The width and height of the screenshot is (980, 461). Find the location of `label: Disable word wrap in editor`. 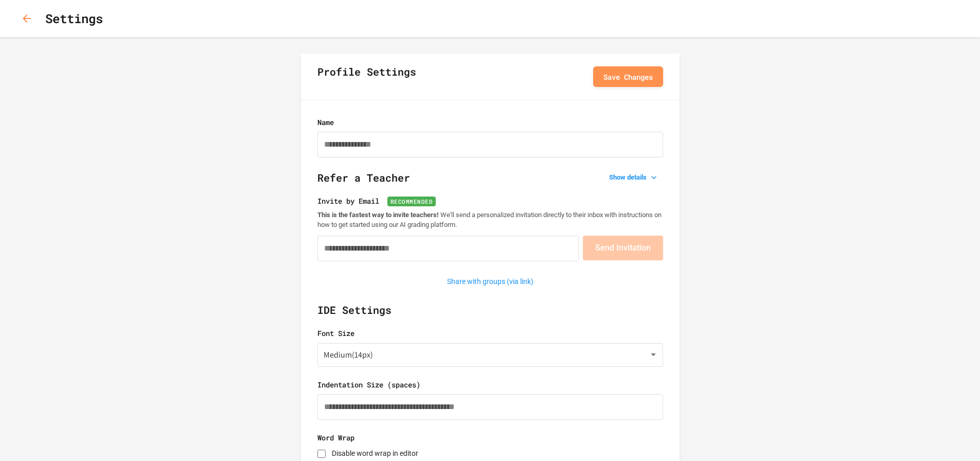

label: Disable word wrap in editor is located at coordinates (375, 453).